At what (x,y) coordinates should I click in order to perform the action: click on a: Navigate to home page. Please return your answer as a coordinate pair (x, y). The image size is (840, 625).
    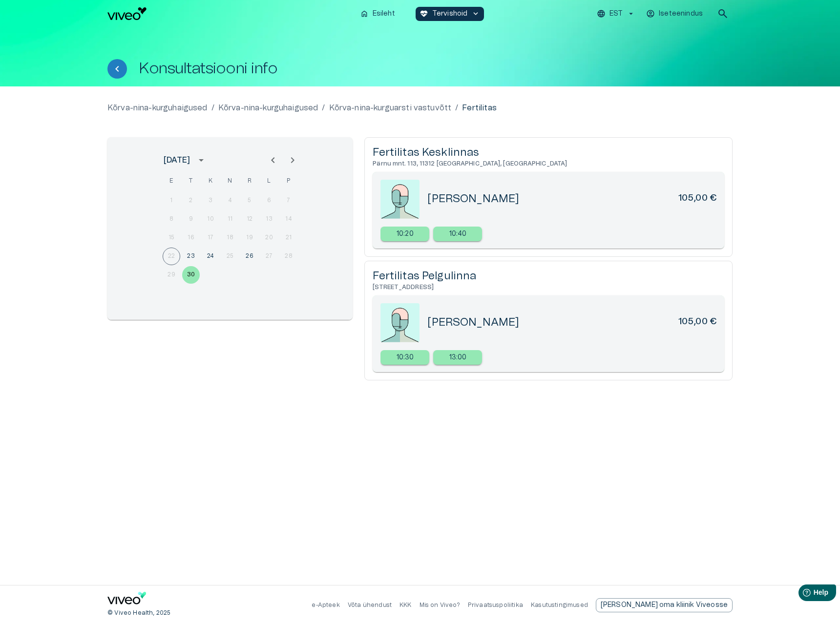
    Looking at the image, I should click on (127, 599).